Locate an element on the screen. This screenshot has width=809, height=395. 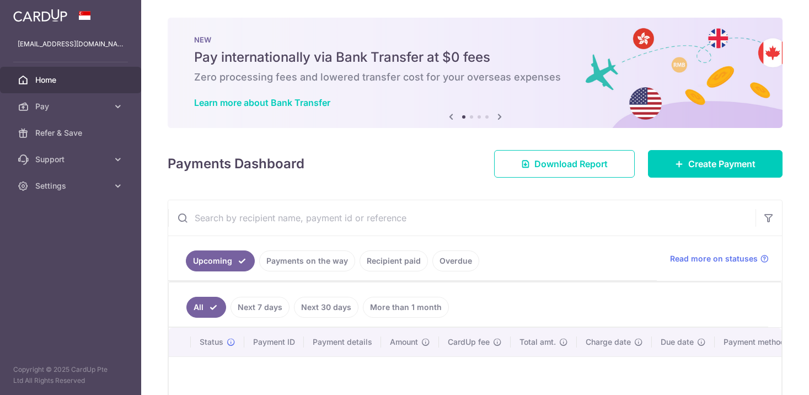
span: Status is located at coordinates (211, 342).